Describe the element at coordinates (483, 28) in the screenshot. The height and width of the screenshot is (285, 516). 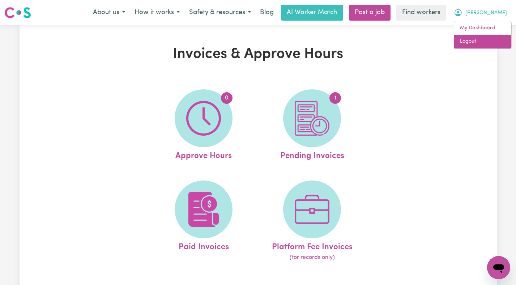
I see `a: My Dashboard` at that location.